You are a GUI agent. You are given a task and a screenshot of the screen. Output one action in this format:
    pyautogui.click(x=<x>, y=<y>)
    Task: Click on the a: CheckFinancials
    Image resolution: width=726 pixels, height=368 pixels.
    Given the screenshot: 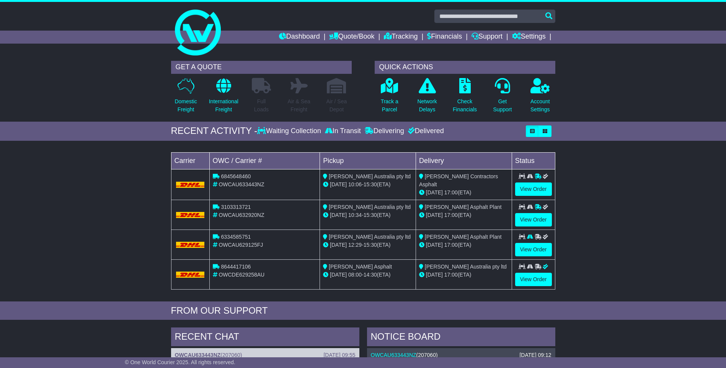 What is the action you would take?
    pyautogui.click(x=465, y=98)
    